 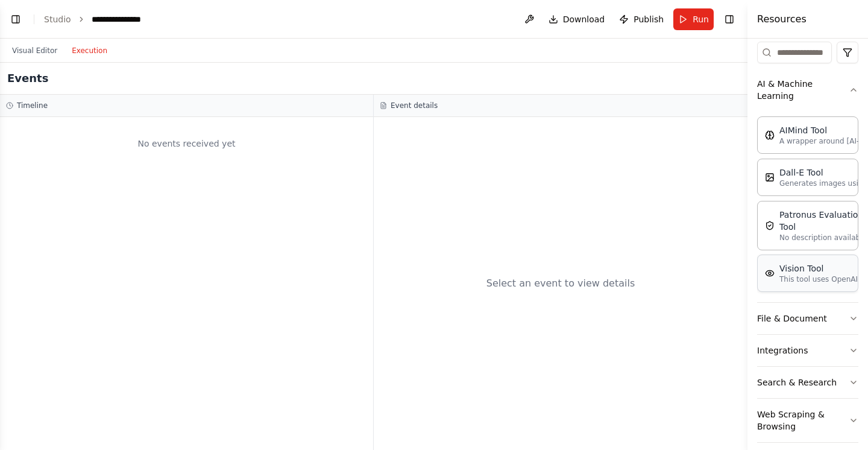 What do you see at coordinates (823, 221) in the screenshot?
I see `div: Patronus Evaluation Tool` at bounding box center [823, 221].